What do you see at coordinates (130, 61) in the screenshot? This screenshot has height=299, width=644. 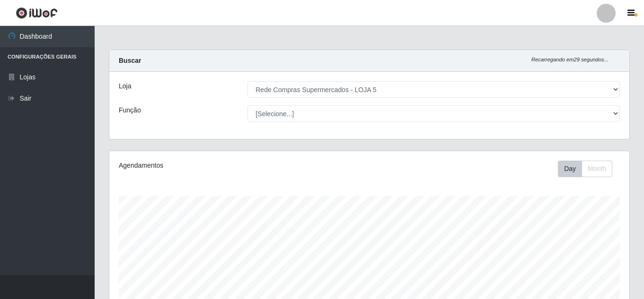 I see `strong: Buscar` at bounding box center [130, 61].